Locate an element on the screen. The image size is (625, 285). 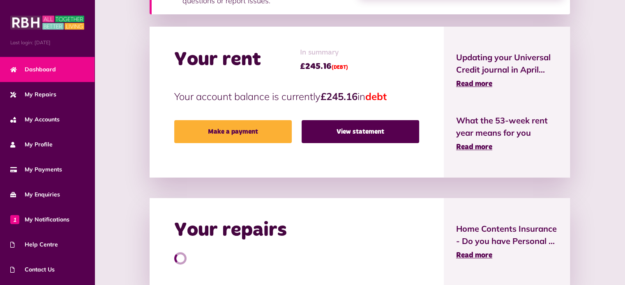
span: Help Centre is located at coordinates (34, 245).